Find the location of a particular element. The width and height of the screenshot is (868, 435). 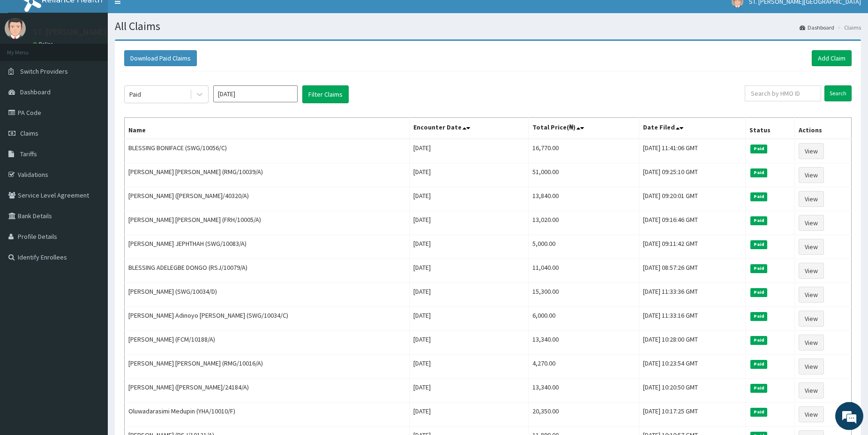

button: Download Paid Claims is located at coordinates (160, 58).